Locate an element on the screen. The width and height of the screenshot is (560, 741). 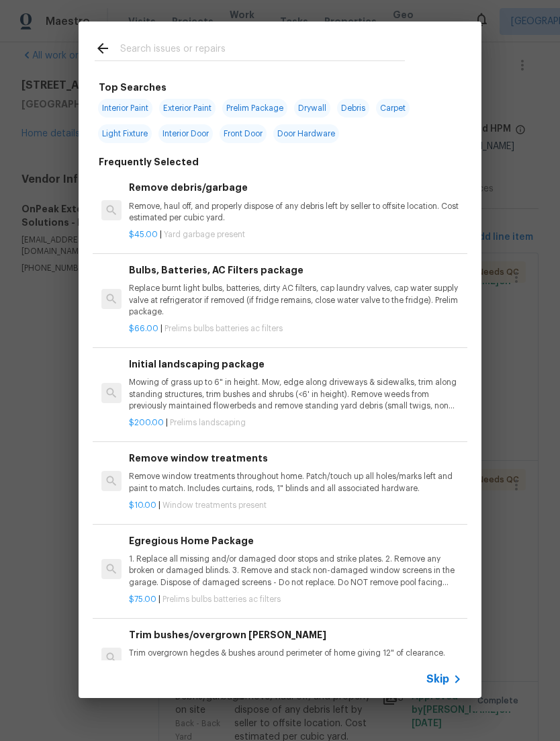
p: Trim overgrown hegdes & bushes around perimeter of home giving 12" of clearance. Properly dispose... is located at coordinates (295, 659).